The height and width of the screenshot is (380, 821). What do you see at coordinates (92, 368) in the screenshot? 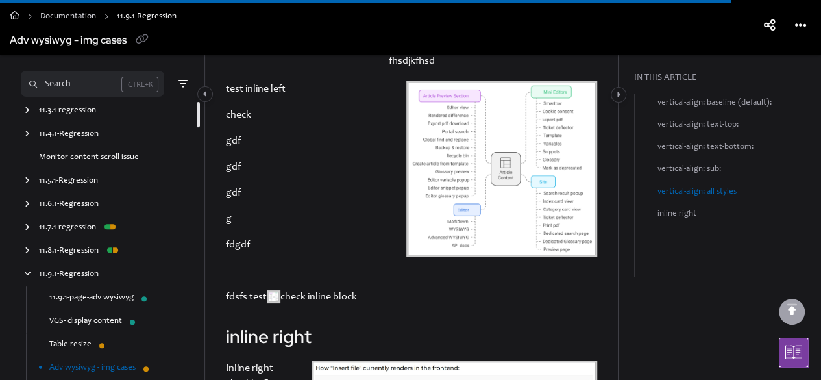
I see `a: Adv wysiwyg - img cases` at bounding box center [92, 368].